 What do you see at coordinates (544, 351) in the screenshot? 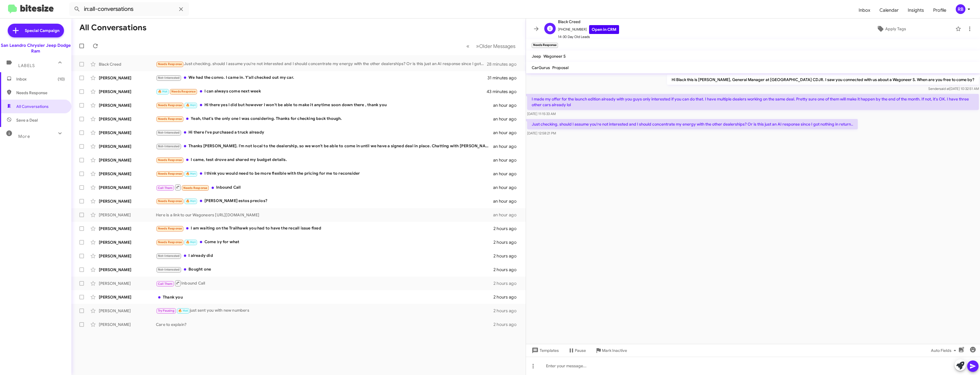
I see `span: Templates` at bounding box center [544, 351].